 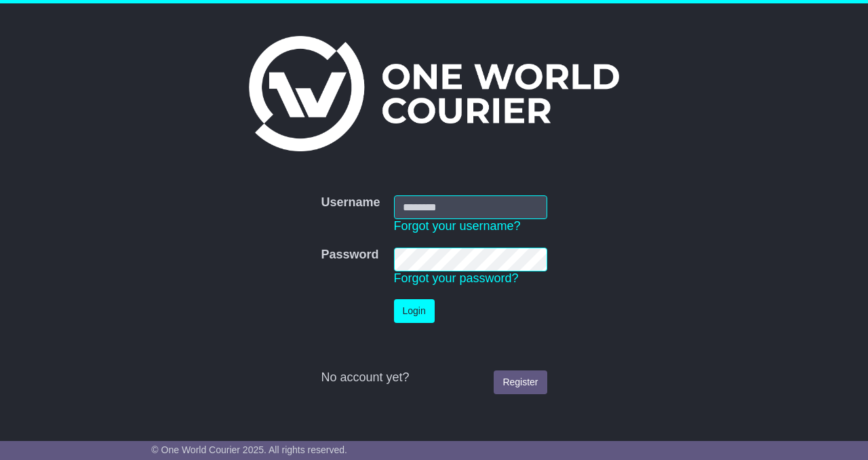 What do you see at coordinates (457, 226) in the screenshot?
I see `a: Forgot your username?` at bounding box center [457, 226].